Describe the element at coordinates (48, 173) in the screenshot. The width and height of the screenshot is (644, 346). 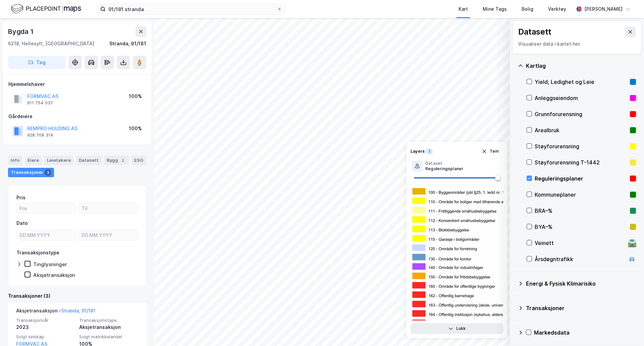
I see `div: 3` at that location.